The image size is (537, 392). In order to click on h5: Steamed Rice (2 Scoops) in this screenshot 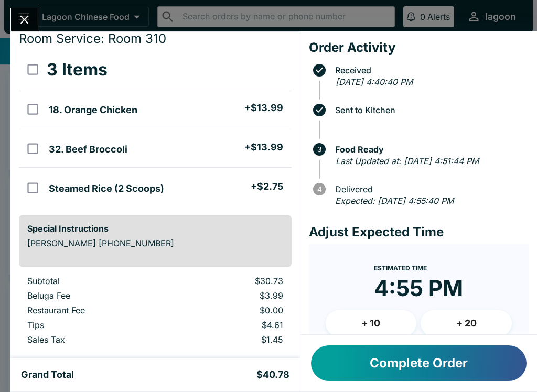, I will do `click(107, 189)`.